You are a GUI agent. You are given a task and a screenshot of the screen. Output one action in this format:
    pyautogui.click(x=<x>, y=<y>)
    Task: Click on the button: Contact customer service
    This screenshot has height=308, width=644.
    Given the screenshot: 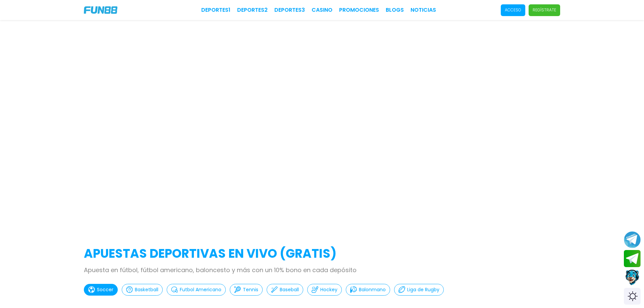 What is the action you would take?
    pyautogui.click(x=632, y=278)
    